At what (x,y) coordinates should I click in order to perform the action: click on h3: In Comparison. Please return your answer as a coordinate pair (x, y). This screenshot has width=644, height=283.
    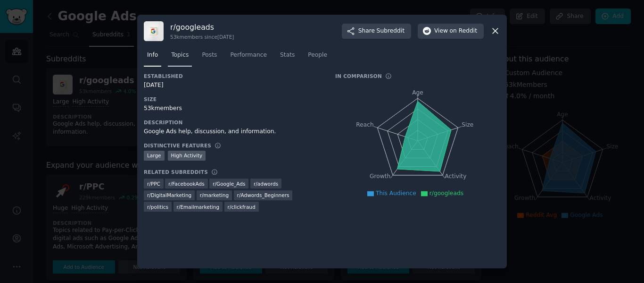
    Looking at the image, I should click on (358, 76).